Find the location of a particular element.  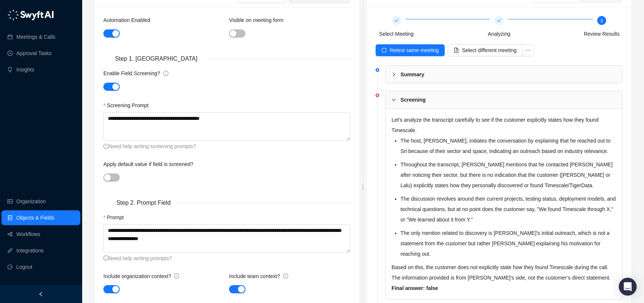

strong: Summary is located at coordinates (412, 74).